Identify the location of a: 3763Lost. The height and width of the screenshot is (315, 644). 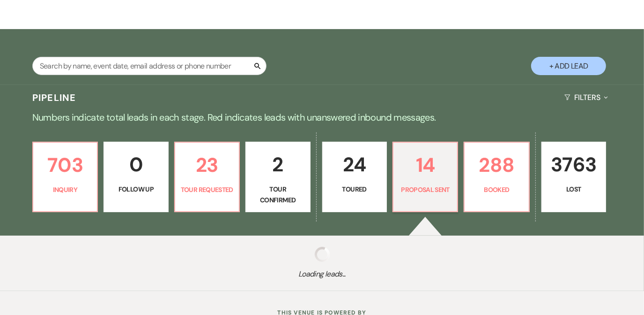
(574, 177).